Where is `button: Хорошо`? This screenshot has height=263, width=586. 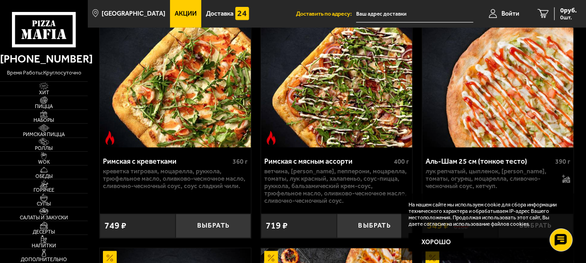
button: Хорошо is located at coordinates (436, 242).